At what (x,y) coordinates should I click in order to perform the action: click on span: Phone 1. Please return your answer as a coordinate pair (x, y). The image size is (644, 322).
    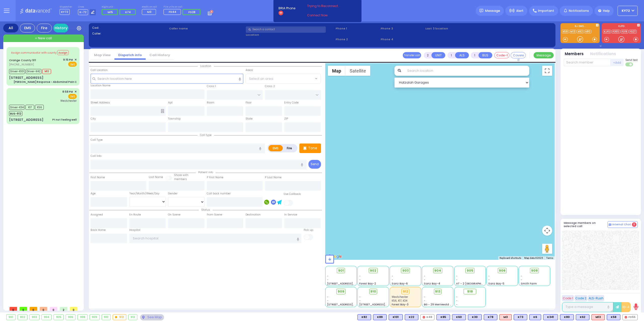
    Looking at the image, I should click on (357, 28).